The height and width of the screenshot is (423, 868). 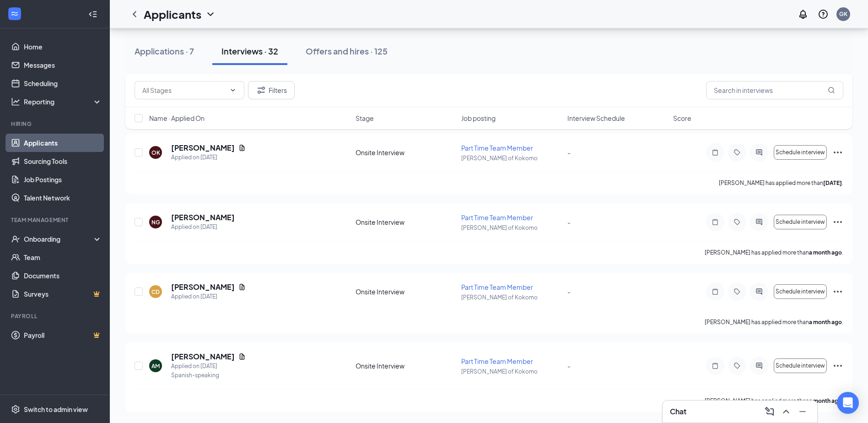 What do you see at coordinates (184, 90) in the screenshot?
I see `input: All Stages` at bounding box center [184, 90].